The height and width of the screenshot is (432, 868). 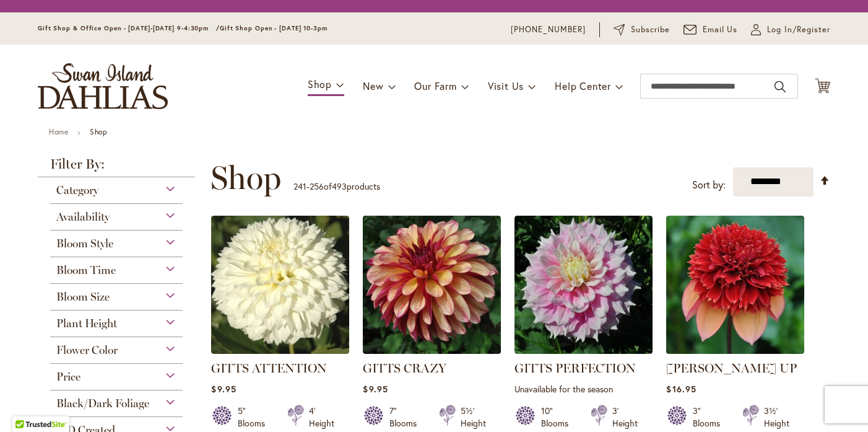 What do you see at coordinates (708, 185) in the screenshot?
I see `label: Sort by:` at bounding box center [708, 185].